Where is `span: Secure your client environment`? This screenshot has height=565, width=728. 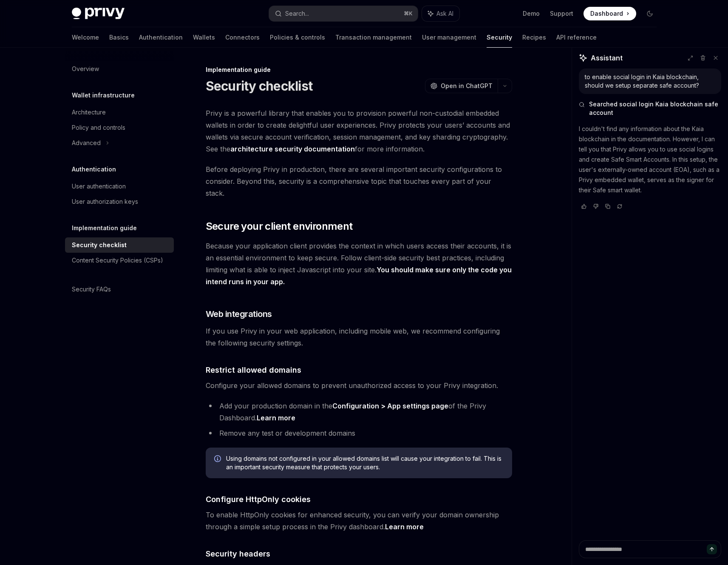
span: Secure your client environment is located at coordinates (280, 226).